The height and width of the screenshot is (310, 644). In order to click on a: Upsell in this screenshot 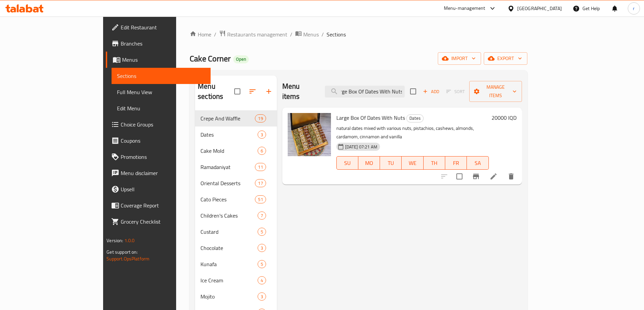, I will do `click(158, 189)`.